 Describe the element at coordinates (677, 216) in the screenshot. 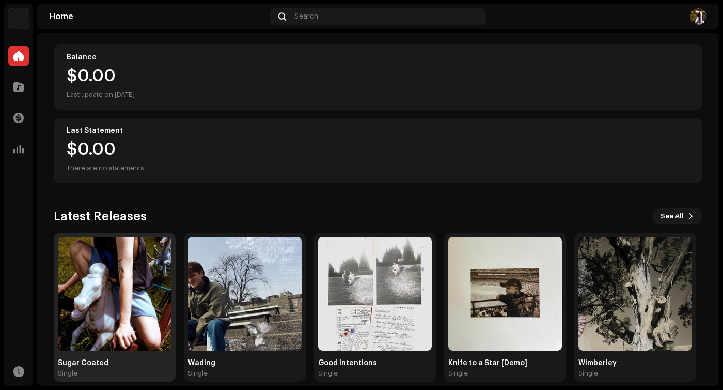

I see `button: See All` at that location.